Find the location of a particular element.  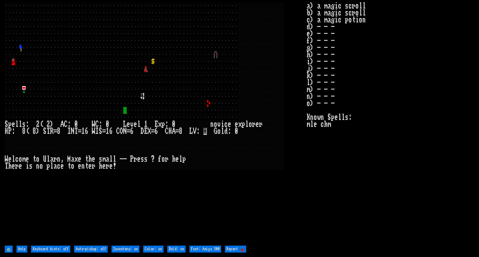

div: i is located at coordinates (222, 125).